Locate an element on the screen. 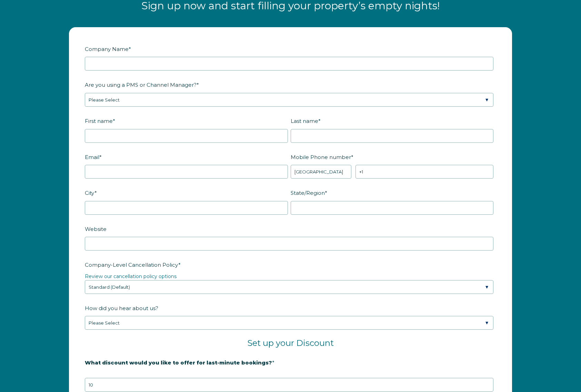  span: Last name is located at coordinates (305, 121).